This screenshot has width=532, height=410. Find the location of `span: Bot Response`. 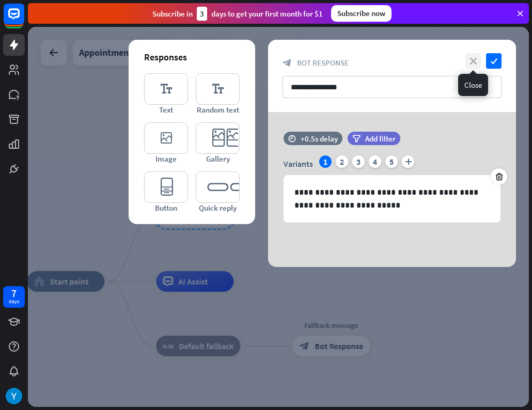

span: Bot Response is located at coordinates (323, 63).